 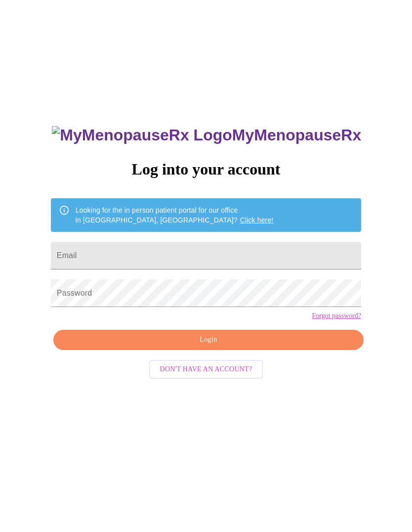 I want to click on a: Forgot password?, so click(x=337, y=316).